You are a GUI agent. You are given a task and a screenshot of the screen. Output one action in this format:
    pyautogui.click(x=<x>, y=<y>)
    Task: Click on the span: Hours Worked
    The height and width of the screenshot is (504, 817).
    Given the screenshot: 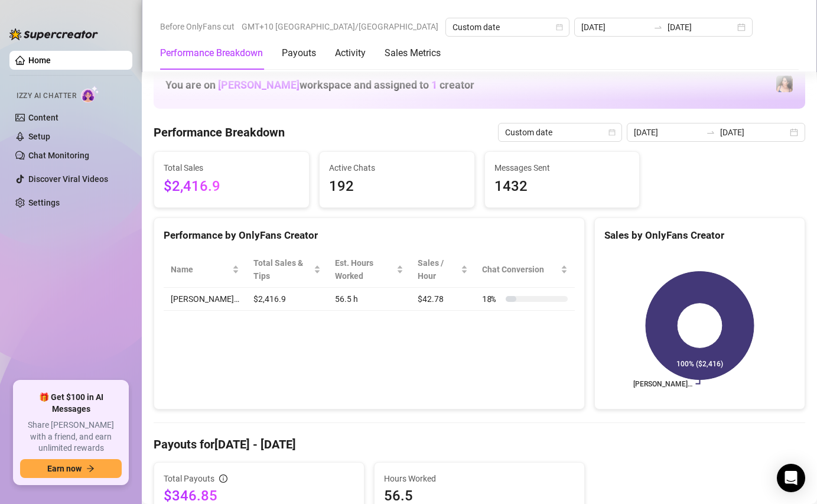 What is the action you would take?
    pyautogui.click(x=479, y=478)
    